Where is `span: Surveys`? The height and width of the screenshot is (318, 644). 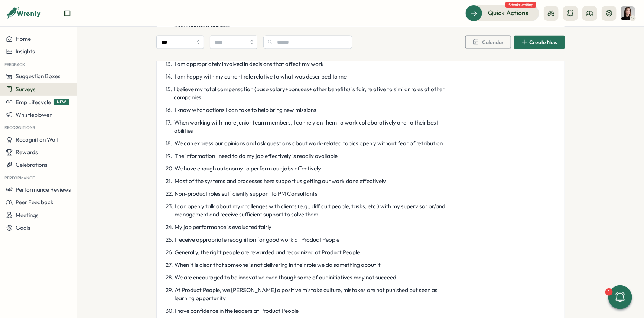 span: Surveys is located at coordinates (25, 89).